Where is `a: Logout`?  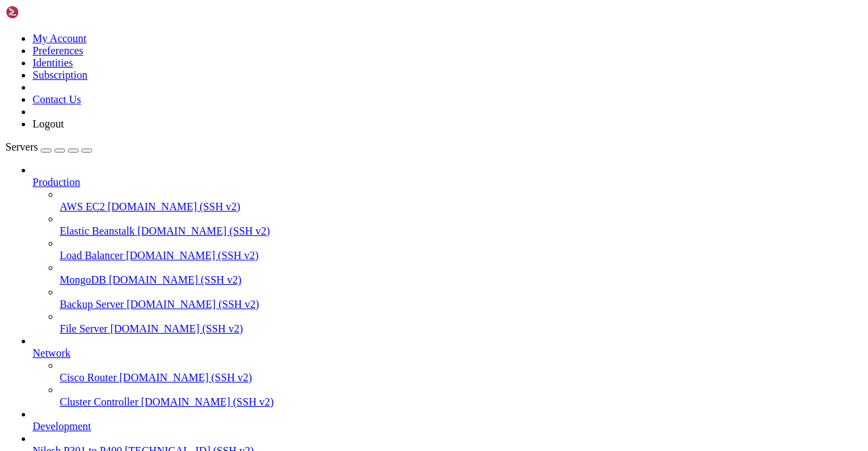 a: Logout is located at coordinates (48, 124).